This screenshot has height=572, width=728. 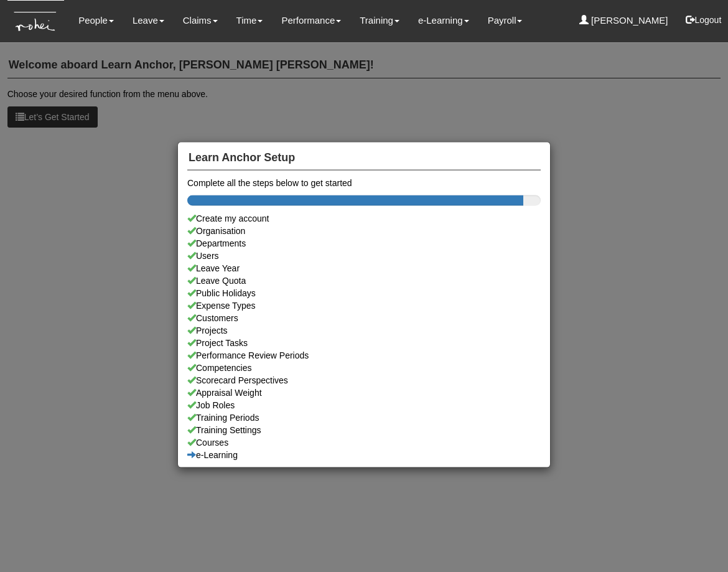 I want to click on a: Leave Quota, so click(x=364, y=280).